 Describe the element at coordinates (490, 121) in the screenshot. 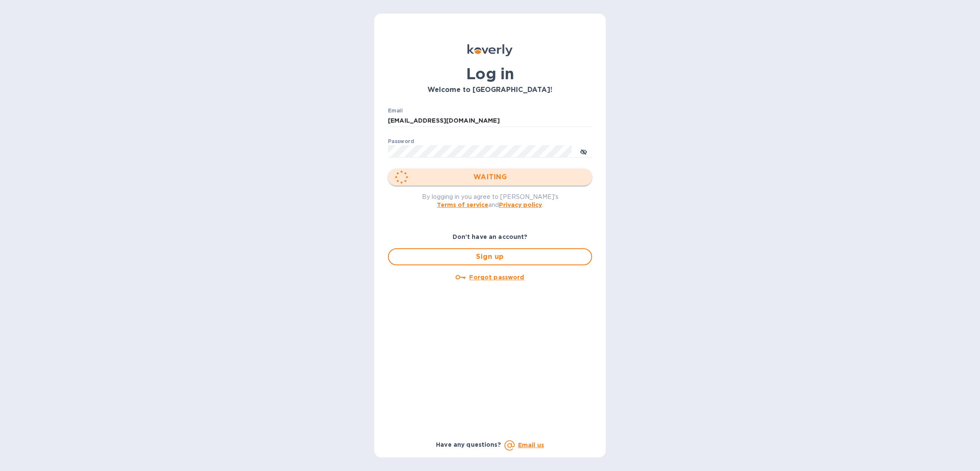

I see `input: Enter email address` at that location.